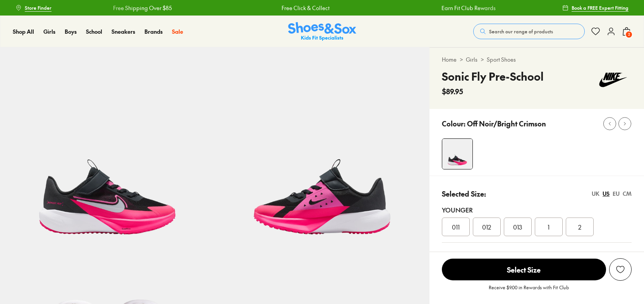  I want to click on span: Book a FREE Expert Fitting, so click(600, 8).